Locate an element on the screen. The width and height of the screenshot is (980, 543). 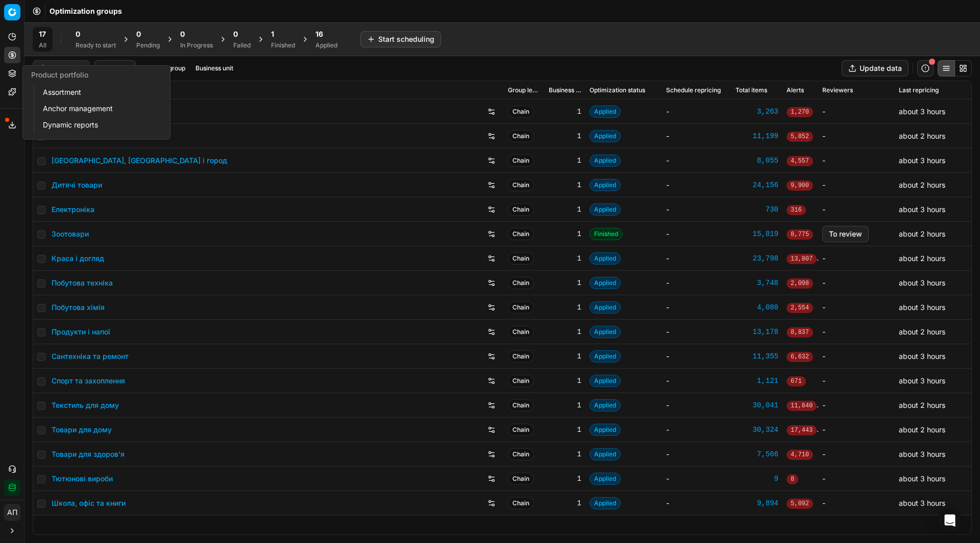
div: 4,080 is located at coordinates (757, 308).